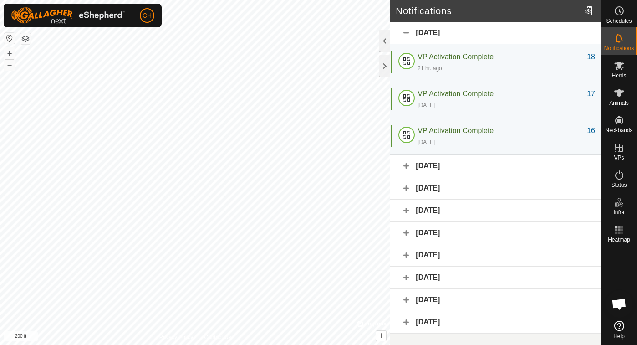 This screenshot has height=345, width=637. What do you see at coordinates (10, 38) in the screenshot?
I see `button: Reset Map` at bounding box center [10, 38].